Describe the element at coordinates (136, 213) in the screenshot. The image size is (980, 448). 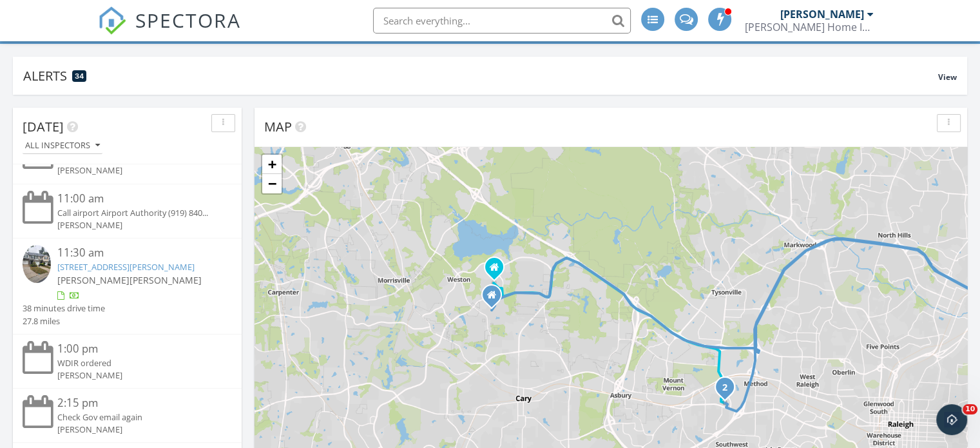
I see `div: Call airport Airport Authority (919) 840...` at that location.